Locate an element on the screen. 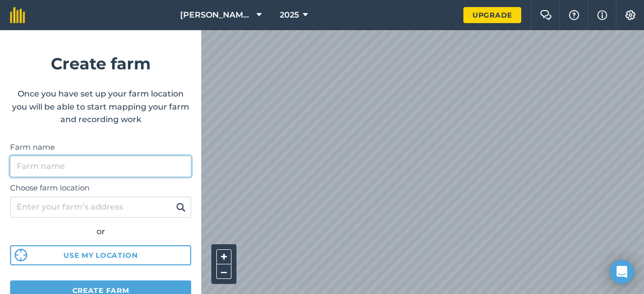 This screenshot has height=294, width=644. img: svg+xml;base64,PHN2ZyB4bWxucz0iaHR0cDovL3d3dy53My5vcmcvMjAwMC9zdmciIHdpZHRoPSIxNyIgaGVpZ2h0PSIxNy... is located at coordinates (602, 15).